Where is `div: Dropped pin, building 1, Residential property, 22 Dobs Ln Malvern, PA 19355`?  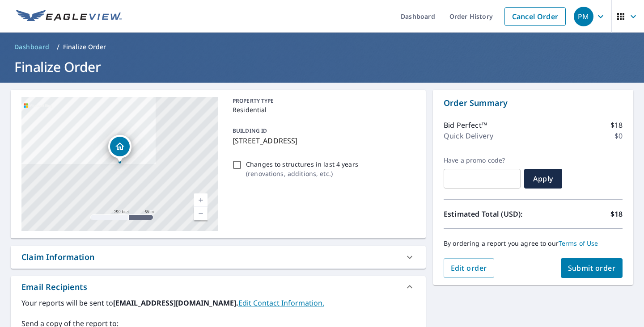 div: Dropped pin, building 1, Residential property, 22 Dobs Ln Malvern, PA 19355 is located at coordinates (120, 149).